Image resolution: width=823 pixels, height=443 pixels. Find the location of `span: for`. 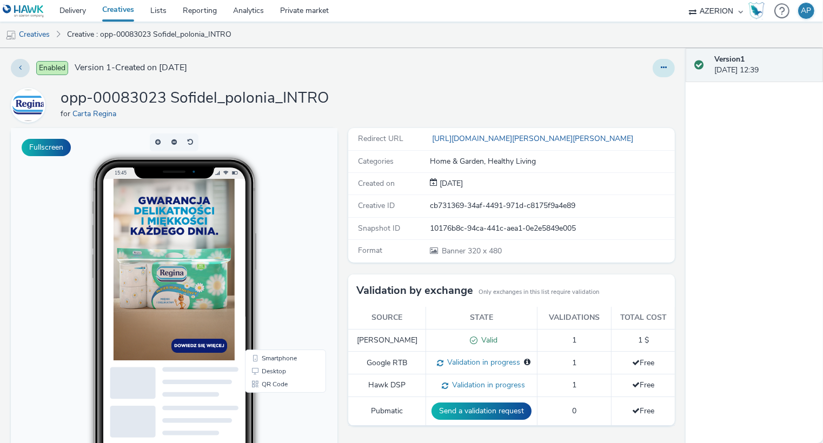

span: for is located at coordinates (67, 114).